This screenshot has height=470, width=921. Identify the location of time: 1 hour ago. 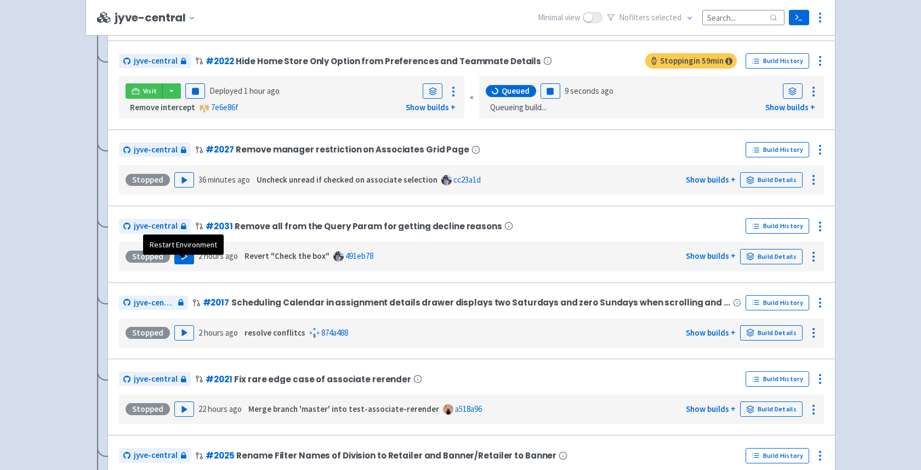
(261, 90).